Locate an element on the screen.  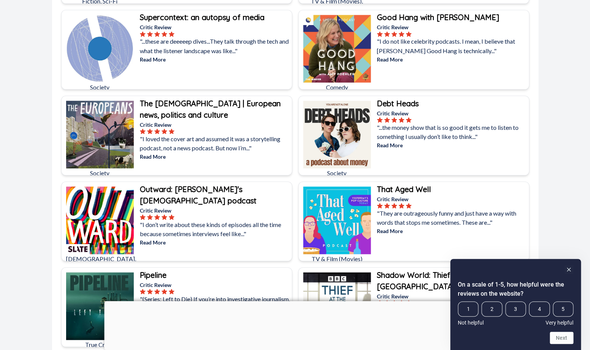
p: "...the money show that is so good it gets me to listen to something I usually don’t like to thin... is located at coordinates (452, 132).